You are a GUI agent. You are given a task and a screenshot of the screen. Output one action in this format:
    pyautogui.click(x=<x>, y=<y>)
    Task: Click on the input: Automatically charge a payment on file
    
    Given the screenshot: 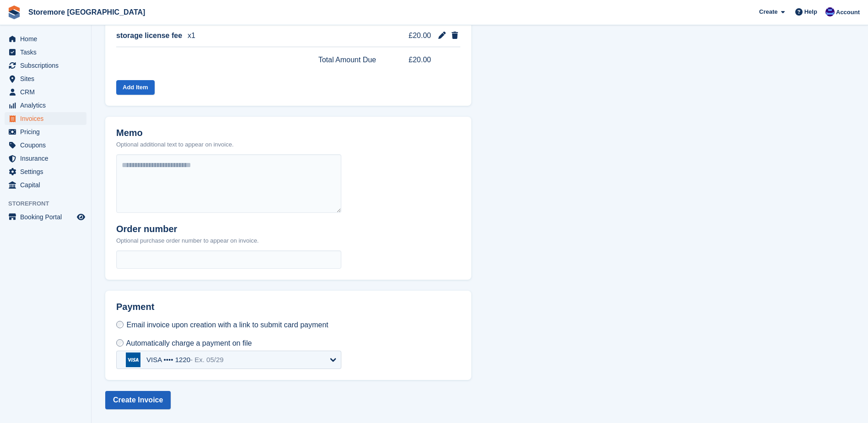 What is the action you would take?
    pyautogui.click(x=120, y=343)
    